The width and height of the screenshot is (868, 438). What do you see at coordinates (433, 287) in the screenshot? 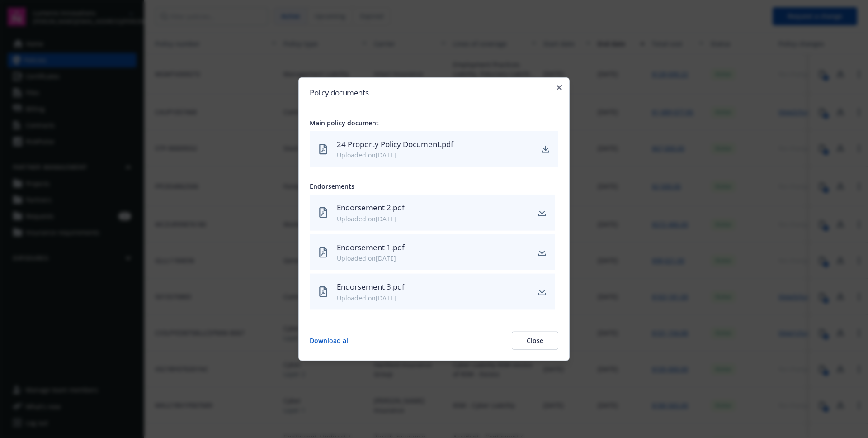
I see `div: Endorsement 3.pdf` at bounding box center [433, 287].